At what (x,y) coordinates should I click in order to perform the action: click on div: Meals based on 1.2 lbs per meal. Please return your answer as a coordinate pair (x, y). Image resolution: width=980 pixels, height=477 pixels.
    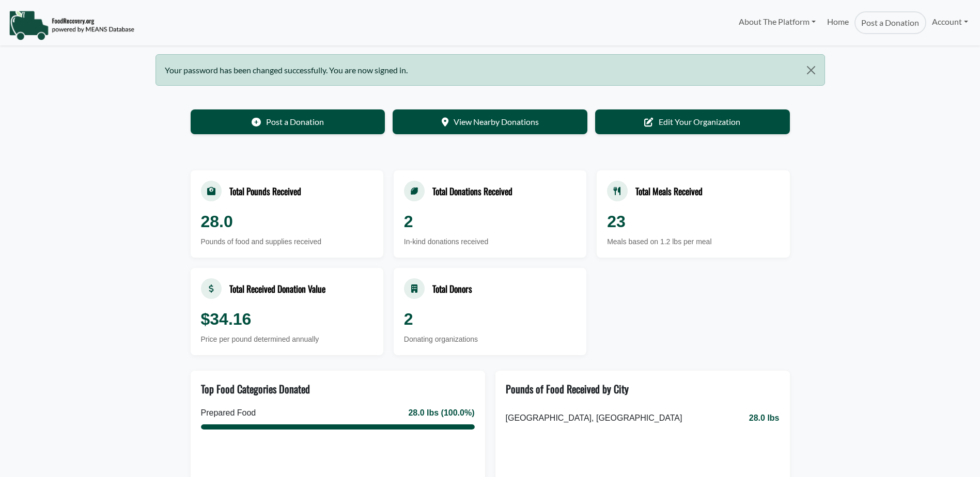
    Looking at the image, I should click on (693, 241).